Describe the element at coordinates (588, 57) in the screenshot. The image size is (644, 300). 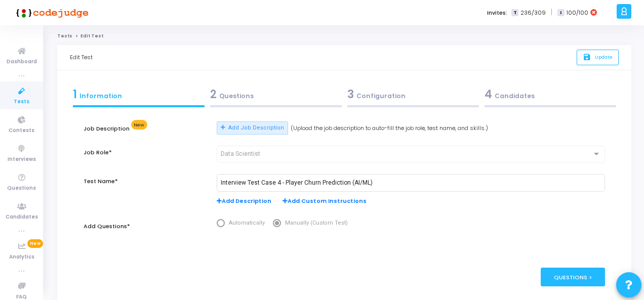
I see `i: save` at that location.